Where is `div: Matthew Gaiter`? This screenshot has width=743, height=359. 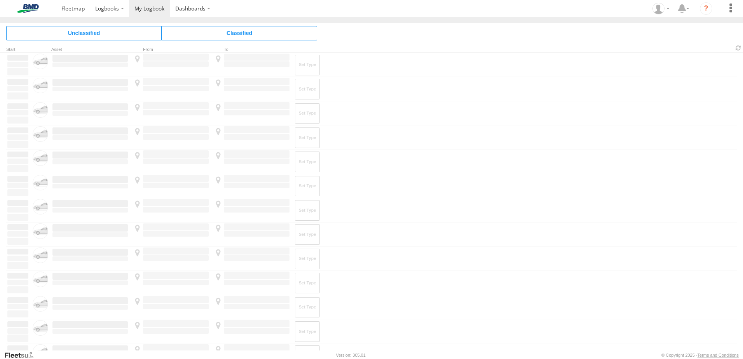
div: Matthew Gaiter is located at coordinates (661, 9).